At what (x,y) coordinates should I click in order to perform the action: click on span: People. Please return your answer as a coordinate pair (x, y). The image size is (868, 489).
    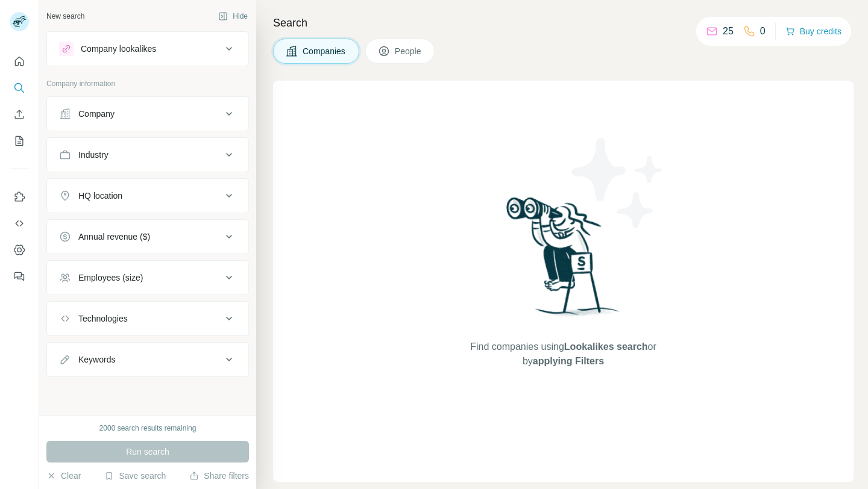
    Looking at the image, I should click on (409, 51).